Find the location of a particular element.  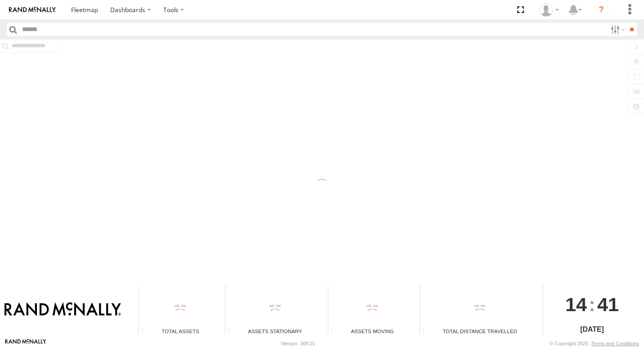

span: 14 is located at coordinates (576, 304).